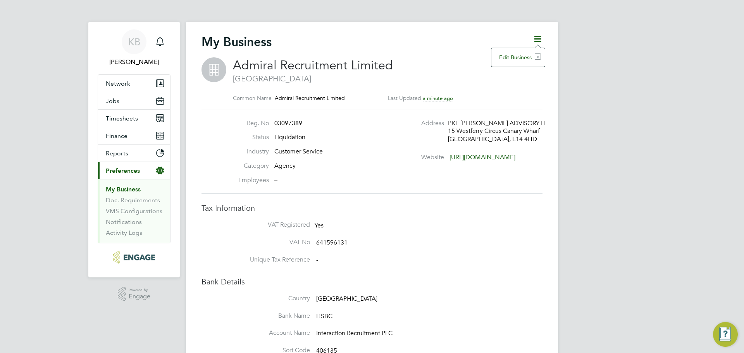 The height and width of the screenshot is (353, 744). Describe the element at coordinates (271, 298) in the screenshot. I see `label: Country` at that location.